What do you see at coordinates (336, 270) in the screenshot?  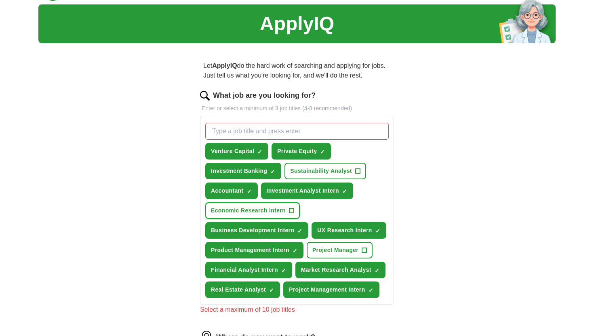 I see `span: Market Research Analyst` at bounding box center [336, 270].